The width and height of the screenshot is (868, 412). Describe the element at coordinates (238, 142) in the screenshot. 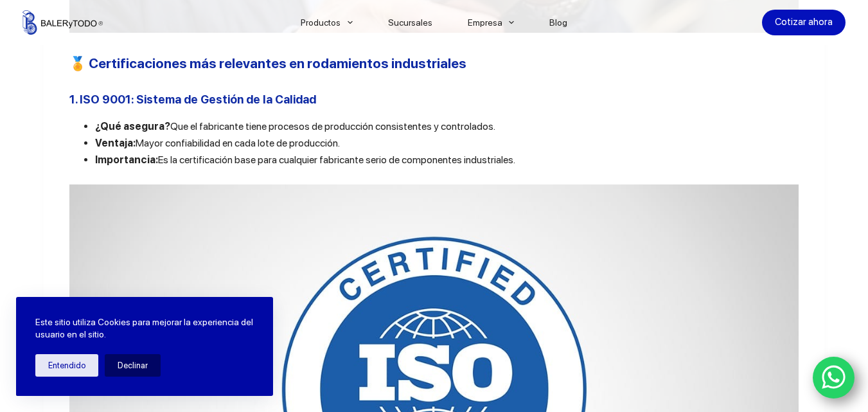

I see `span: Mayor confiabilidad en cada lote de producción.` at that location.